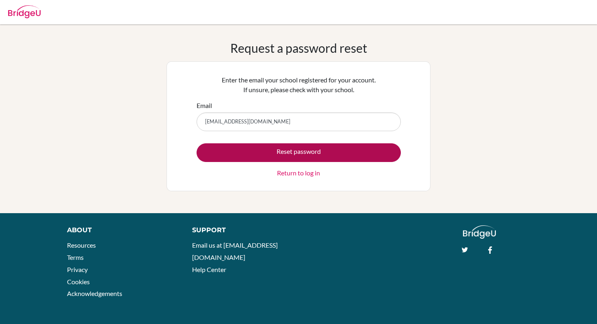  Describe the element at coordinates (78, 281) in the screenshot. I see `a: Cookies` at that location.